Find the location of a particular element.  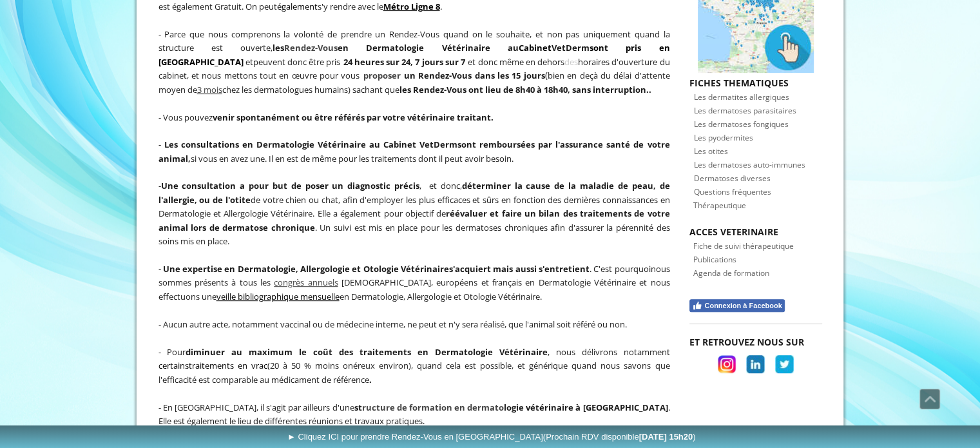

span: Les pyodermites is located at coordinates (724, 137).